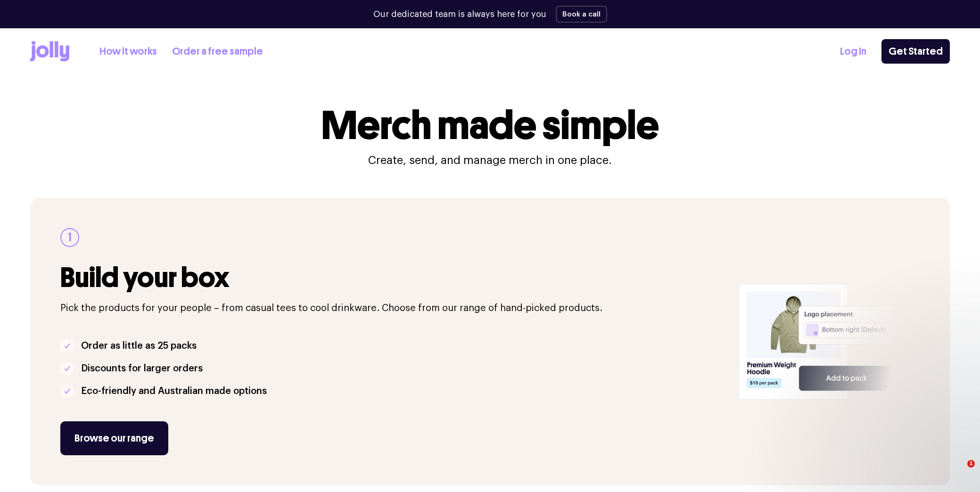 Image resolution: width=980 pixels, height=492 pixels. Describe the element at coordinates (394, 277) in the screenshot. I see `h3: Build your box` at that location.